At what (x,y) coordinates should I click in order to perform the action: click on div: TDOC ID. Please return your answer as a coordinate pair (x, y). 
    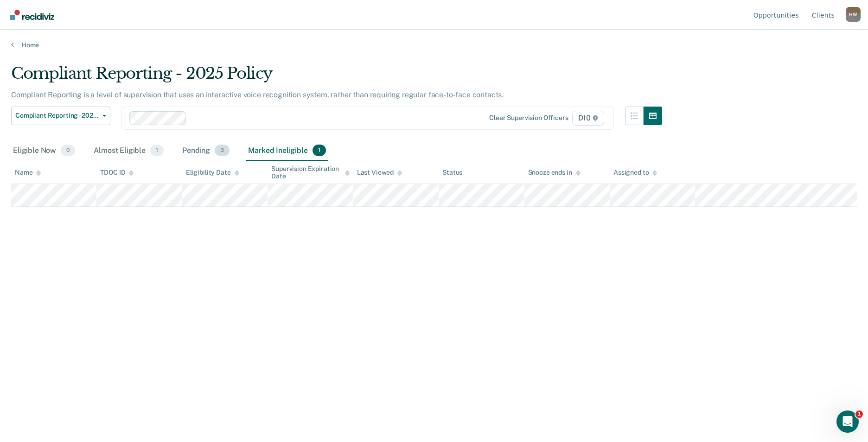
    Looking at the image, I should click on (117, 173).